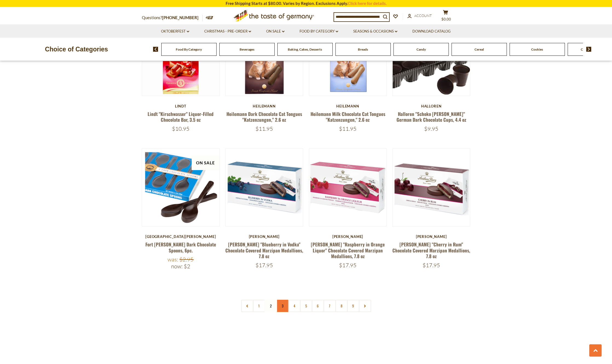 The width and height of the screenshot is (612, 364). Describe the element at coordinates (479, 49) in the screenshot. I see `a: Cereal` at that location.